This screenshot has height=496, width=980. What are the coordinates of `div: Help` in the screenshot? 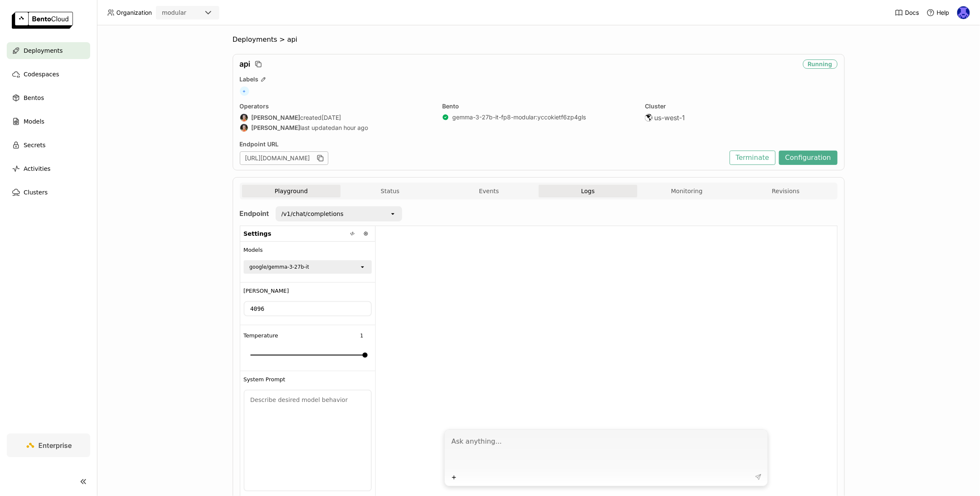 It's located at (937, 12).